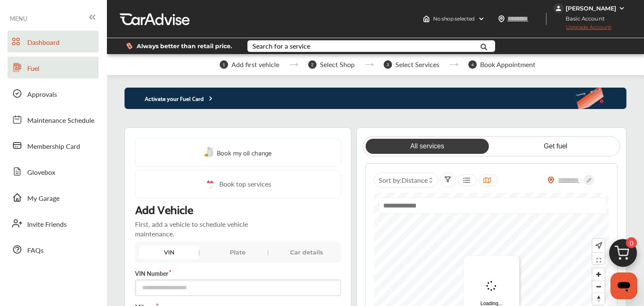 The height and width of the screenshot is (306, 644). Describe the element at coordinates (583, 29) in the screenshot. I see `span: Upgrade Account` at that location.